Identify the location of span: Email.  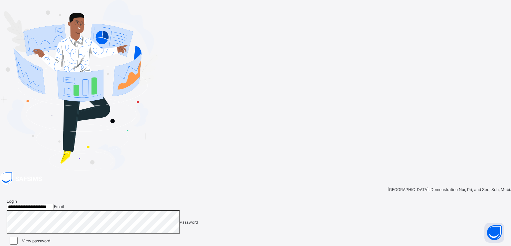
(59, 206).